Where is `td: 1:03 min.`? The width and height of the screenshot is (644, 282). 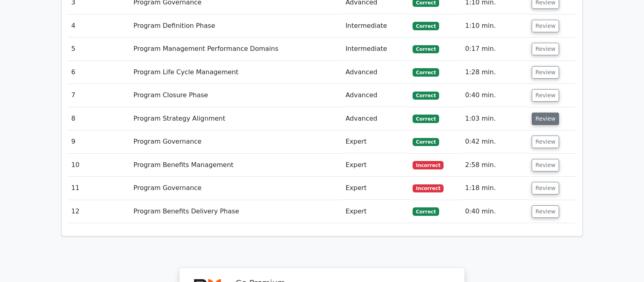 td: 1:03 min. is located at coordinates (496, 118).